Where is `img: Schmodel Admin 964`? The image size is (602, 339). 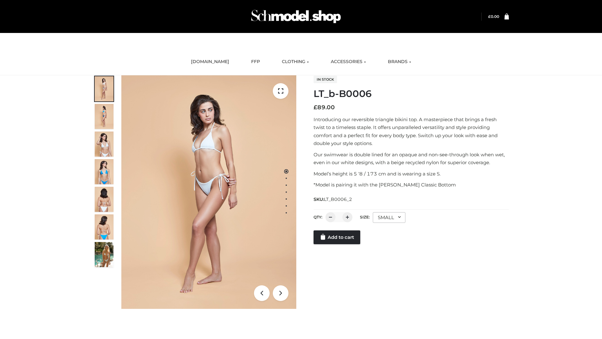 img: Schmodel Admin 964 is located at coordinates (296, 16).